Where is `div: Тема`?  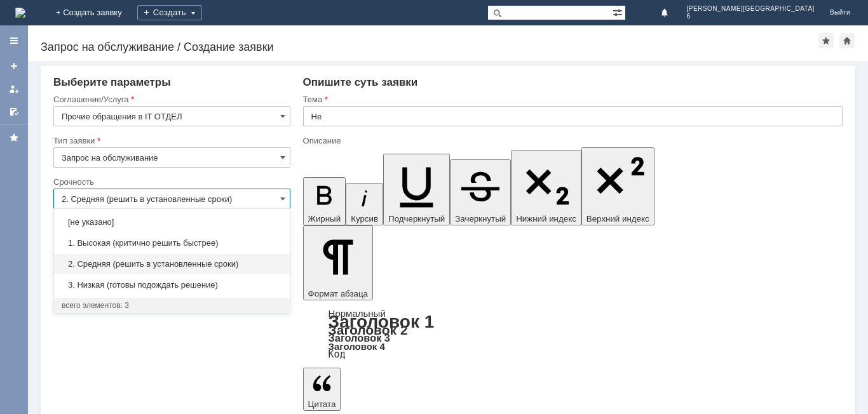
div: Тема is located at coordinates (572, 99).